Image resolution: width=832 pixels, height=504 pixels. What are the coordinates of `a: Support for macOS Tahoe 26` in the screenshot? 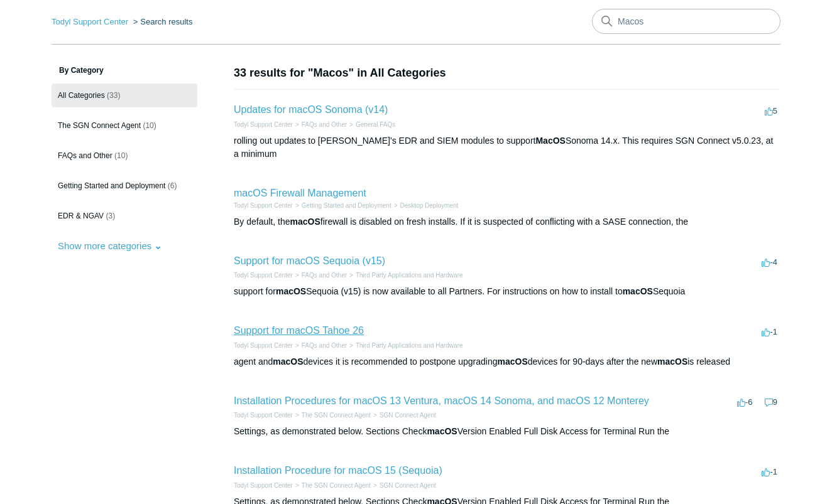 It's located at (298, 330).